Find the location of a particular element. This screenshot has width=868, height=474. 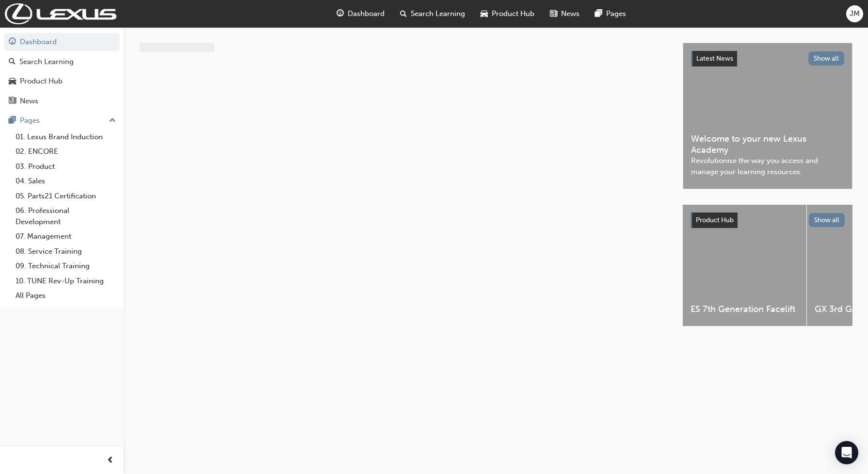

span: Revolutionise the way you access and manage your learning resources. is located at coordinates (767, 166).